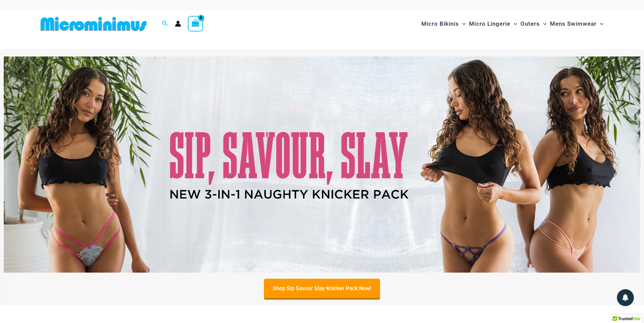 Image resolution: width=644 pixels, height=323 pixels. Describe the element at coordinates (440, 24) in the screenshot. I see `span: Micro Bikinis` at that location.